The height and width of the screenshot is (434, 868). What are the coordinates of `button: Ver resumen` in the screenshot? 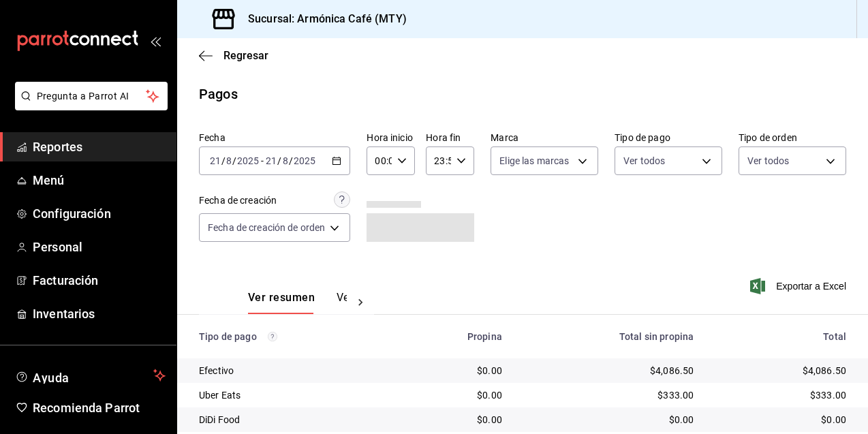 It's located at (282, 303).